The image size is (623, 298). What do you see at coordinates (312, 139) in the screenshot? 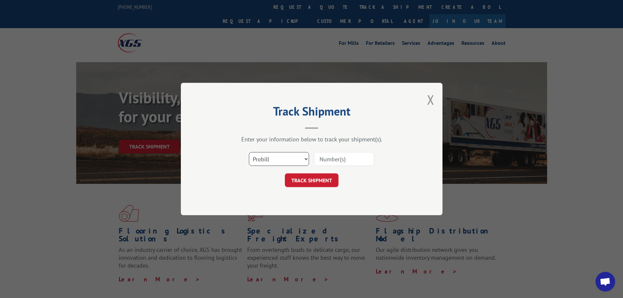
I see `div: Enter your information below to track your shipment(s).` at bounding box center [312, 139].